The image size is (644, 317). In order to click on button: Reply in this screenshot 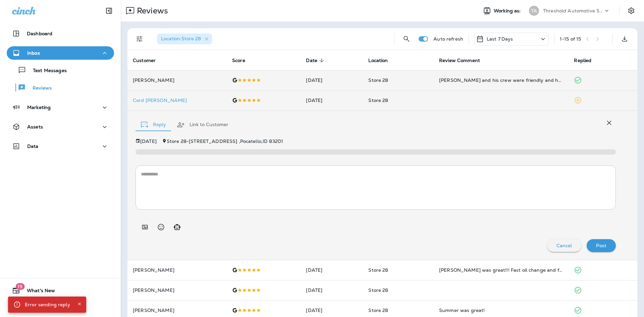, I will do `click(153, 125)`.